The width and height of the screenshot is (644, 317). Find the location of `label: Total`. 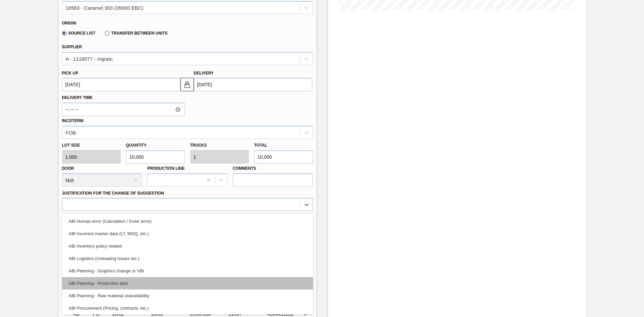

label: Total is located at coordinates (260, 145).